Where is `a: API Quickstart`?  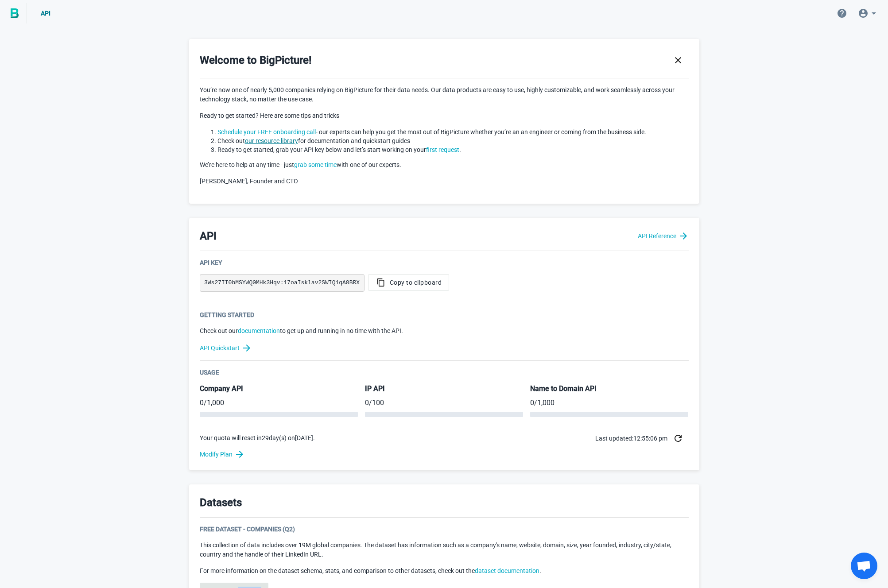
a: API Quickstart is located at coordinates (444, 348).